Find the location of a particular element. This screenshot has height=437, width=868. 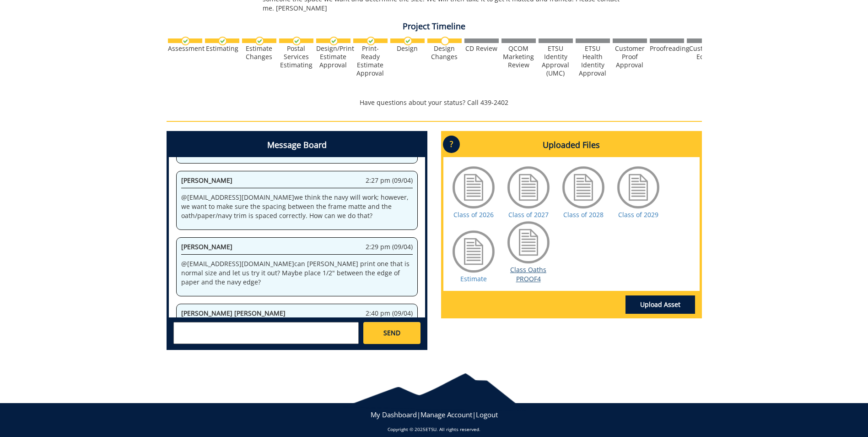

div: Estimate Changes is located at coordinates (259, 52).